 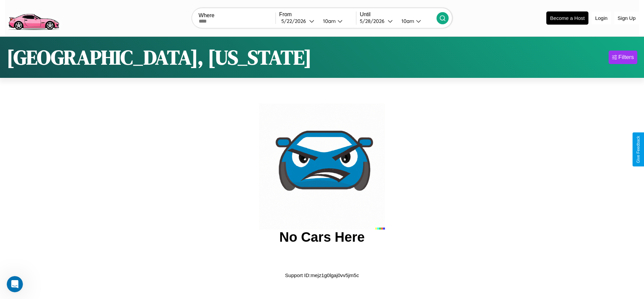 I want to click on p: Support ID: mejz1g0lgaj0vv5jm5c, so click(x=322, y=275).